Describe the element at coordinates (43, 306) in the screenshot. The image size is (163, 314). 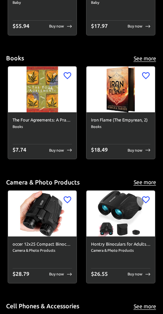
I see `h5: Cell Phones & Accessories` at that location.